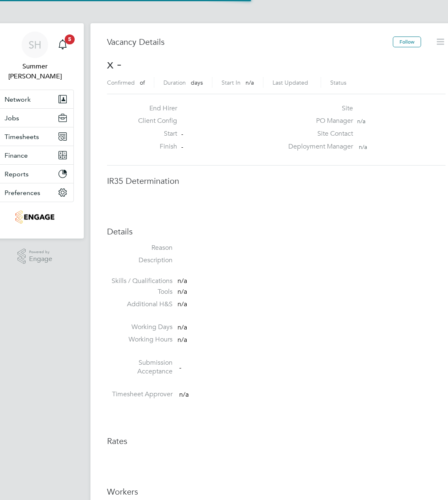 The height and width of the screenshot is (500, 448). What do you see at coordinates (175, 83) in the screenshot?
I see `label: Duration` at bounding box center [175, 83].